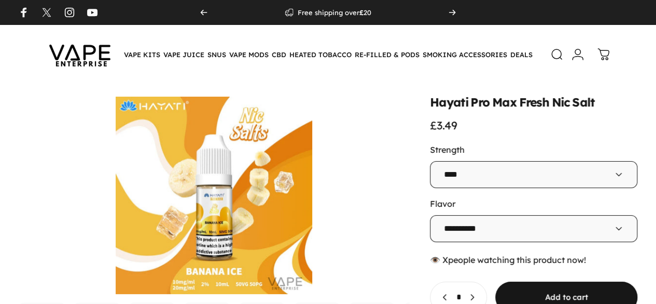 The width and height of the screenshot is (656, 304). Describe the element at coordinates (142, 54) in the screenshot. I see `summary: VAPE KITS` at that location.